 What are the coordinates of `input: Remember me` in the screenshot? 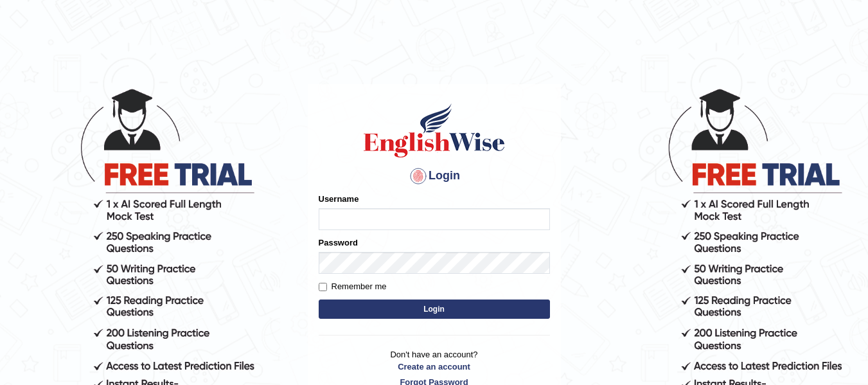 It's located at (322, 287).